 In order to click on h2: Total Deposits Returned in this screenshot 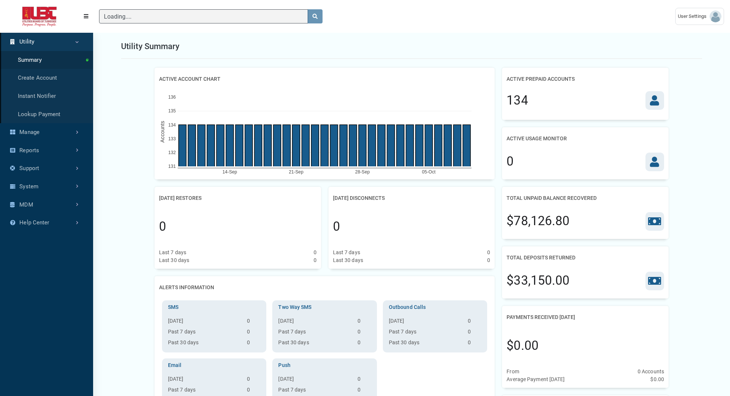, I will do `click(541, 258)`.